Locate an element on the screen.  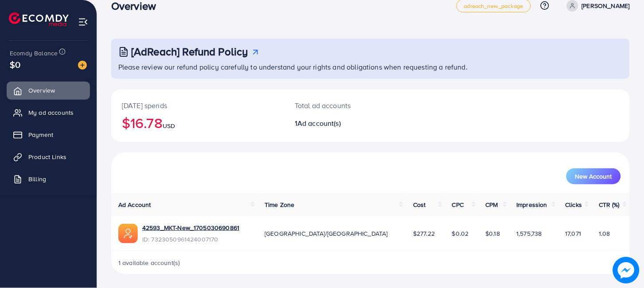
span: Cost is located at coordinates (420, 205).